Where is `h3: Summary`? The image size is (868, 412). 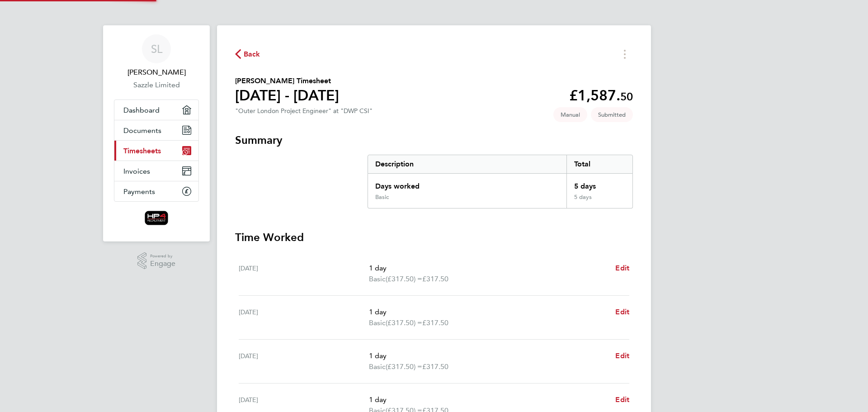
h3: Summary is located at coordinates (434, 140).